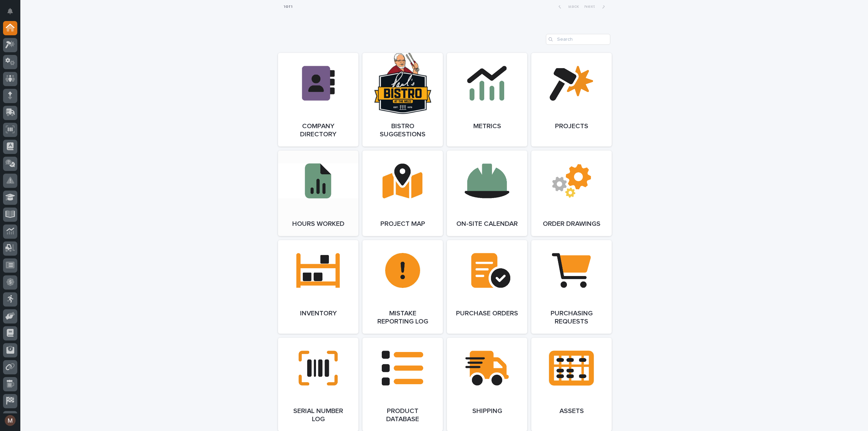 The image size is (868, 431). What do you see at coordinates (487, 193) in the screenshot?
I see `a: On-Site Calendar` at bounding box center [487, 193].